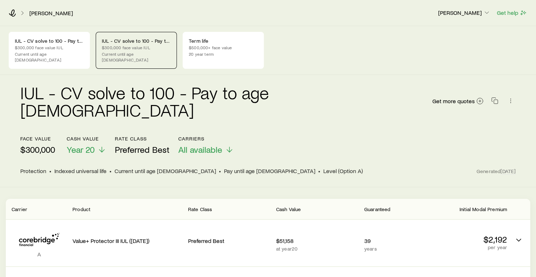 This screenshot has height=277, width=536. Describe the element at coordinates (454, 101) in the screenshot. I see `span: Get more quotes` at that location.